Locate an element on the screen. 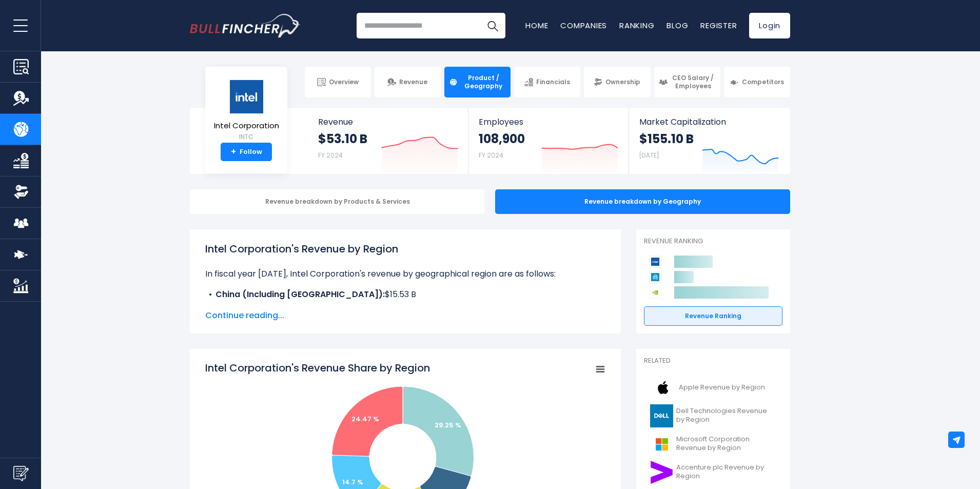 The height and width of the screenshot is (489, 980). p: Revenue Ranking is located at coordinates (712, 242).